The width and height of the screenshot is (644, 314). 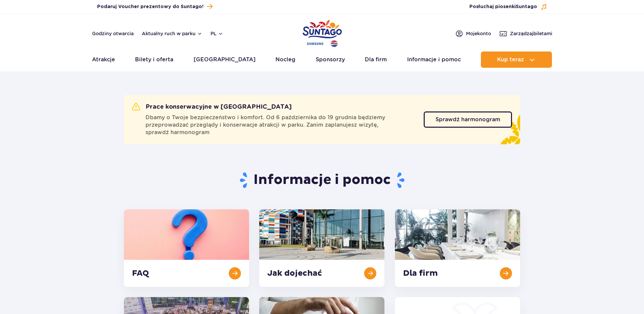 I want to click on span: Dbamy o Twoje bezpieczeństwo i komfort. Od 6 października do 19 grudnia będziemy przeprowadzać pr..., so click(x=280, y=125).